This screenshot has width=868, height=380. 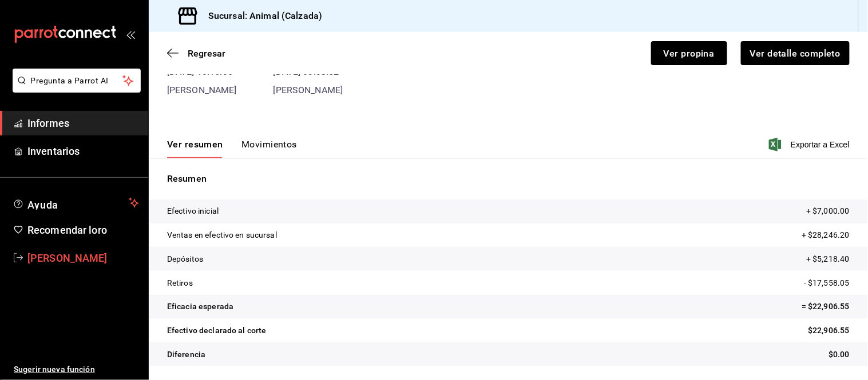 What do you see at coordinates (827, 283) in the screenshot?
I see `font: - $17,558.05` at bounding box center [827, 283].